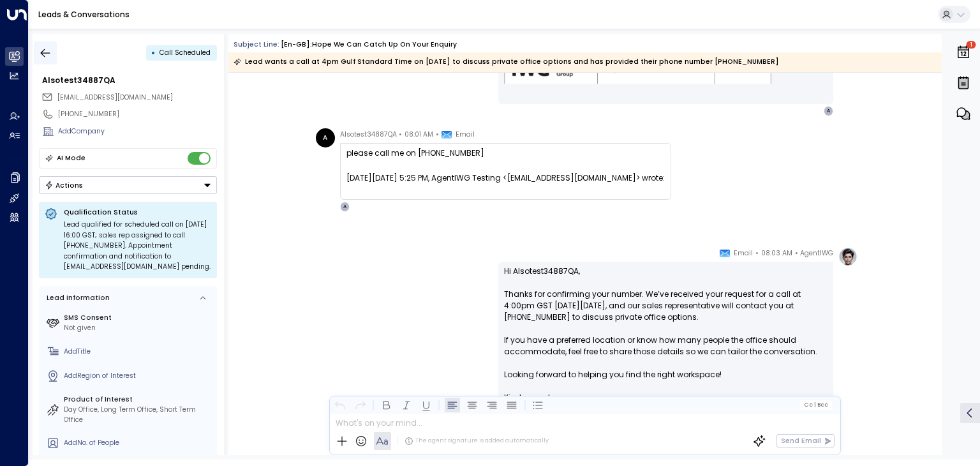 This screenshot has width=980, height=466. I want to click on div: Day Office, Long Term Office, Short Term Office, so click(139, 415).